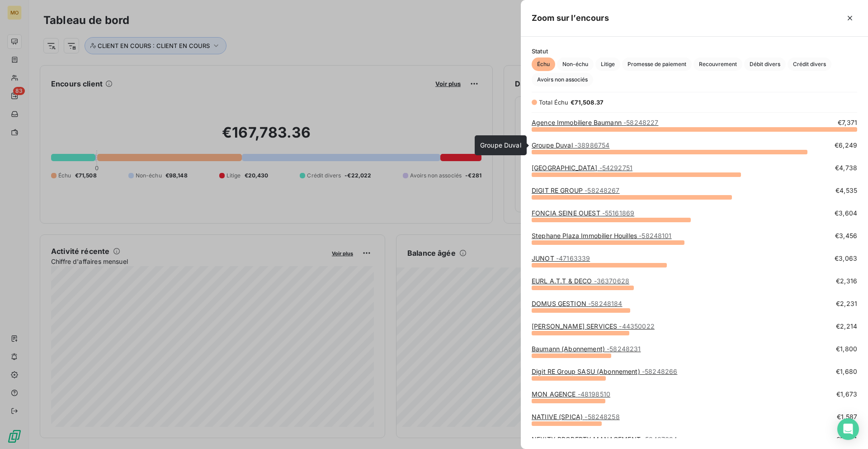  Describe the element at coordinates (847, 416) in the screenshot. I see `span: €1,587` at that location.